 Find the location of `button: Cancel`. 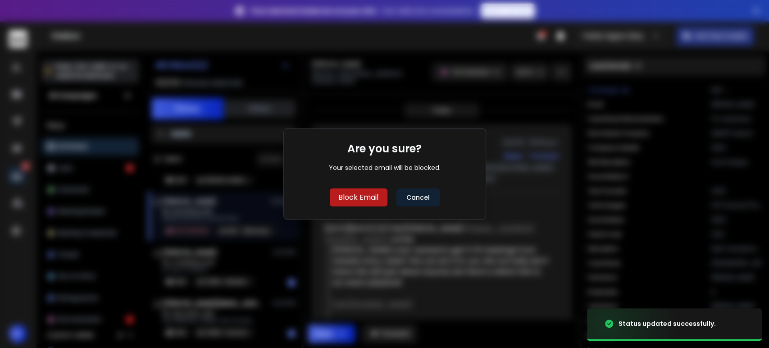

button: Cancel is located at coordinates (418, 197).